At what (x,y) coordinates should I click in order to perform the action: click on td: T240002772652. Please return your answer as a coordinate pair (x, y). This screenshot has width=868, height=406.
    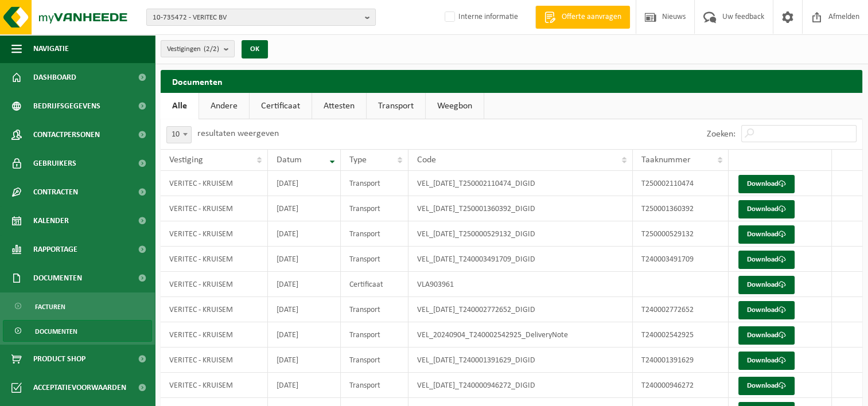
    Looking at the image, I should click on (680, 310).